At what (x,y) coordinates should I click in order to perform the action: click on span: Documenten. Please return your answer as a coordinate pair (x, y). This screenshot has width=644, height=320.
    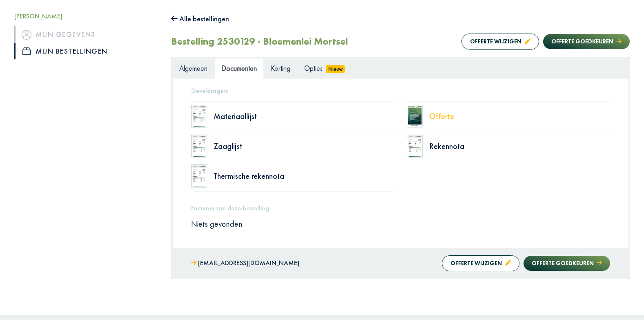
    Looking at the image, I should click on (239, 68).